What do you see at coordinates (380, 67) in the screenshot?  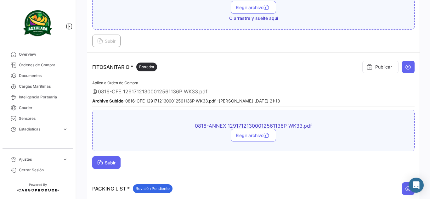 I see `button: Publicar` at bounding box center [380, 67].